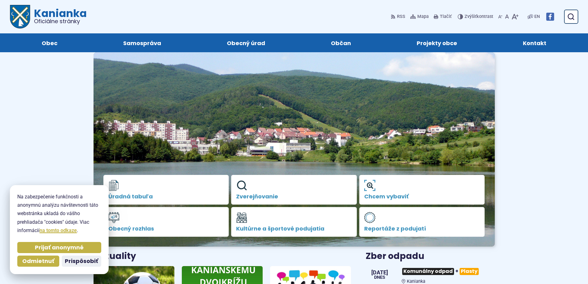 The height and width of the screenshot is (284, 588). What do you see at coordinates (469, 271) in the screenshot?
I see `span: Plasty` at bounding box center [469, 271].